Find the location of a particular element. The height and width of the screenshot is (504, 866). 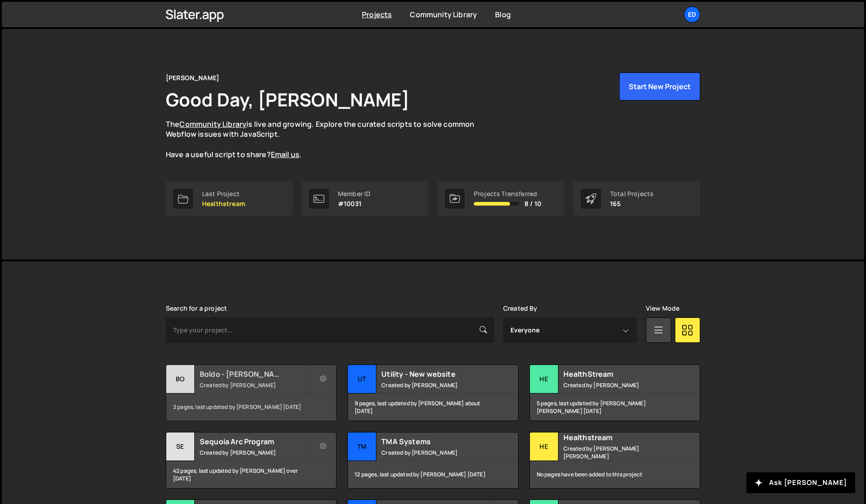

h2: Healthstream is located at coordinates (618, 437).